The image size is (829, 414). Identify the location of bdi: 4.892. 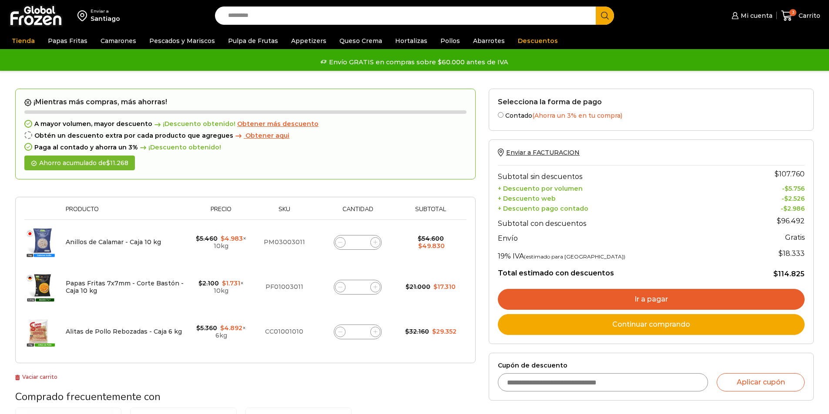
(231, 328).